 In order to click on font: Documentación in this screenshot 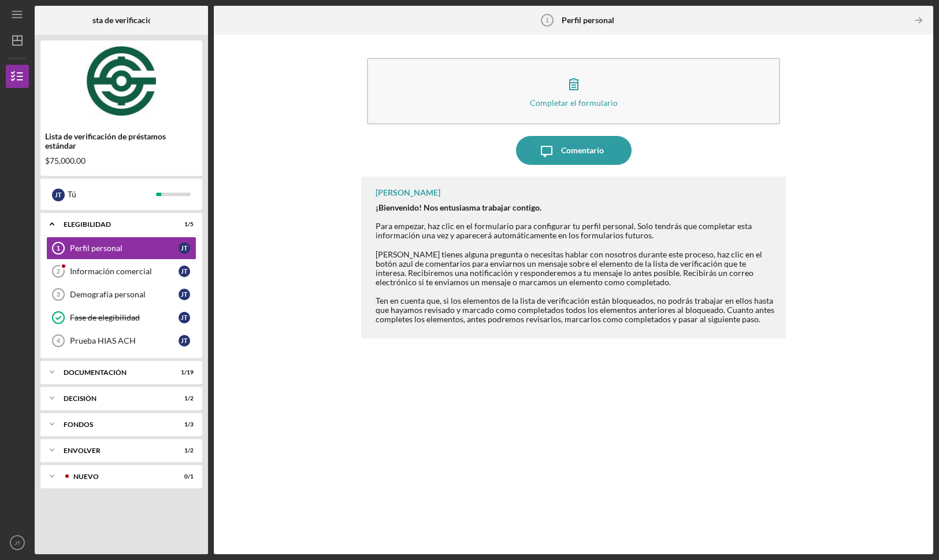, I will do `click(95, 371)`.